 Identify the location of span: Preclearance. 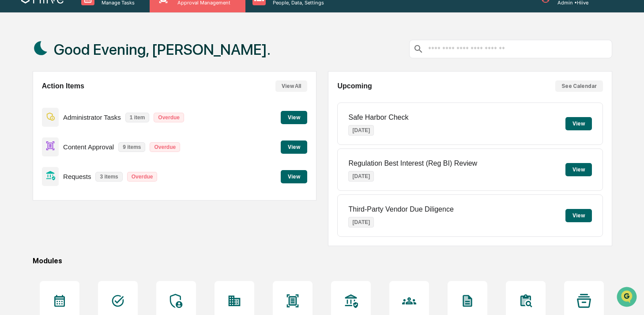
(37, 116).